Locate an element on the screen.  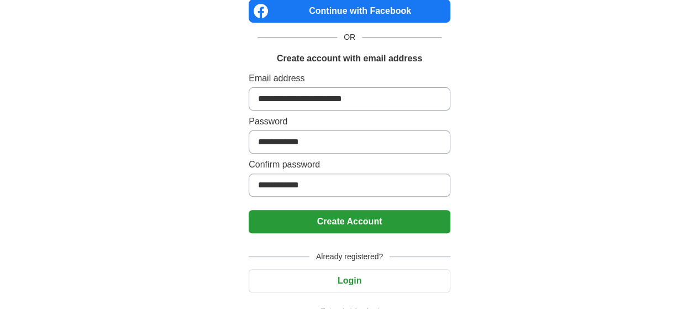
label: Password is located at coordinates (349, 122).